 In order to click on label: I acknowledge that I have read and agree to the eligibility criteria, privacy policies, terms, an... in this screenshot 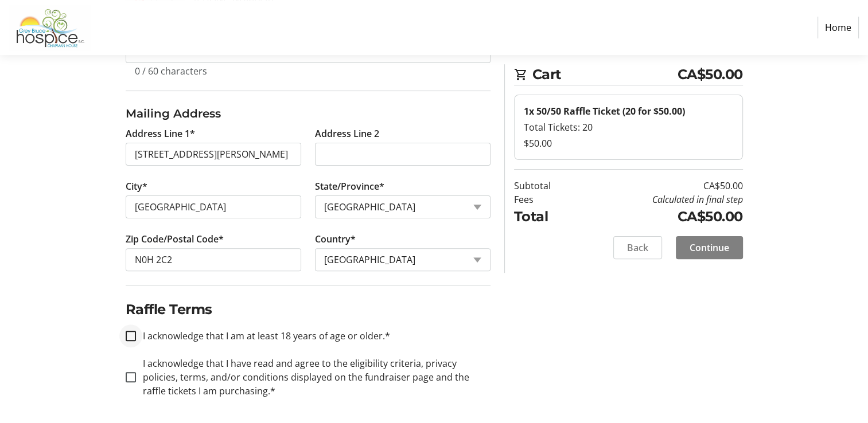, I will do `click(313, 377)`.